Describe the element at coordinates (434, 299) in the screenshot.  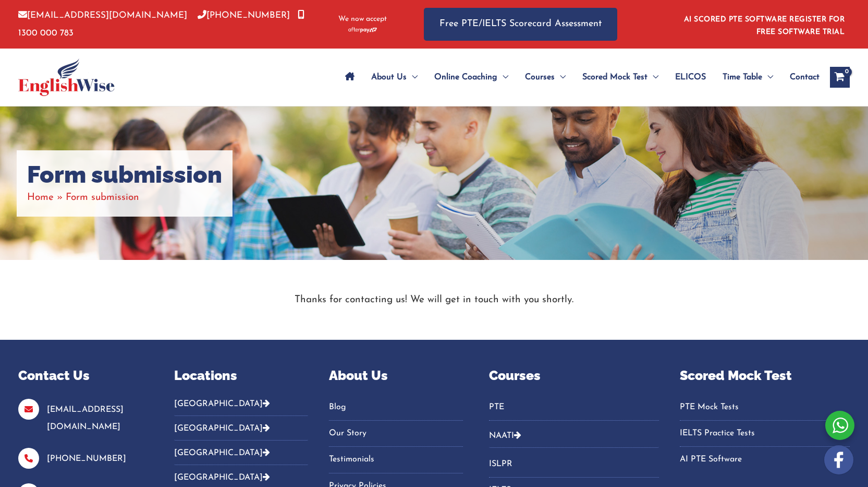
I see `p: Thanks for contacting us! We will get in touch with you shortly.` at that location.